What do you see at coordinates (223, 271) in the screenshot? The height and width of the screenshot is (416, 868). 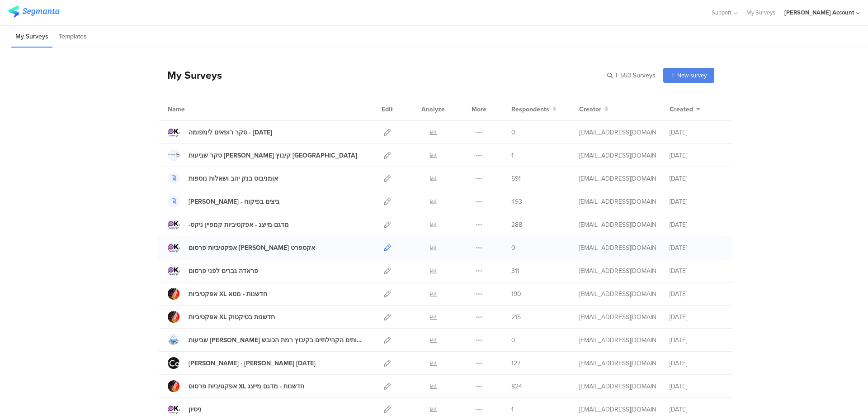 I see `div: פראדה גברים לפני פרסום` at bounding box center [223, 271].